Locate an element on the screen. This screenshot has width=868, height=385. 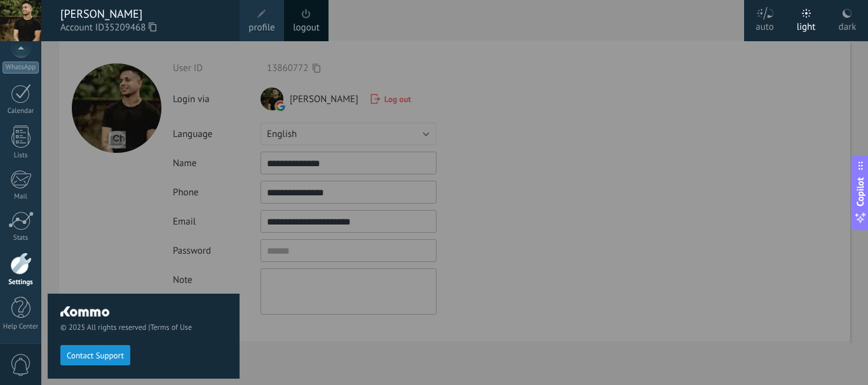
div: Stats is located at coordinates (21, 238).